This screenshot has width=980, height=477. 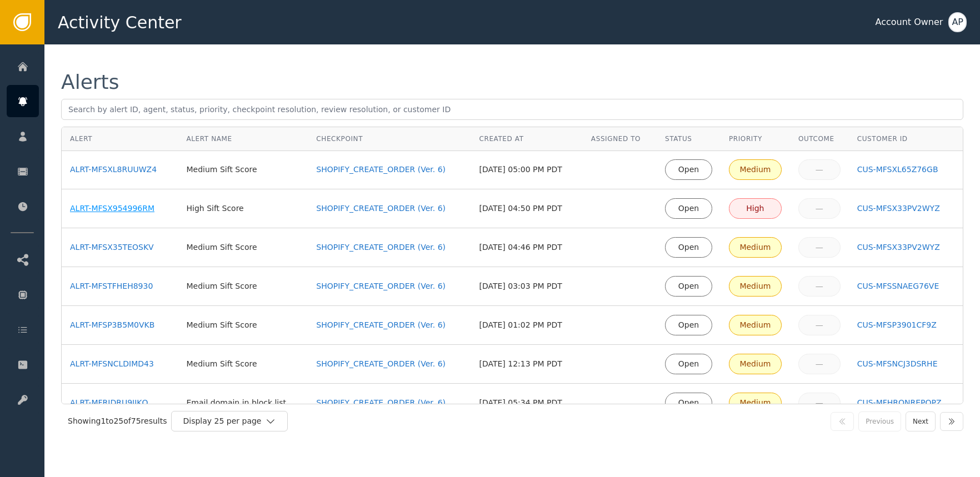 I want to click on div: ALRT-MFSP3B5M0VKB, so click(x=120, y=325).